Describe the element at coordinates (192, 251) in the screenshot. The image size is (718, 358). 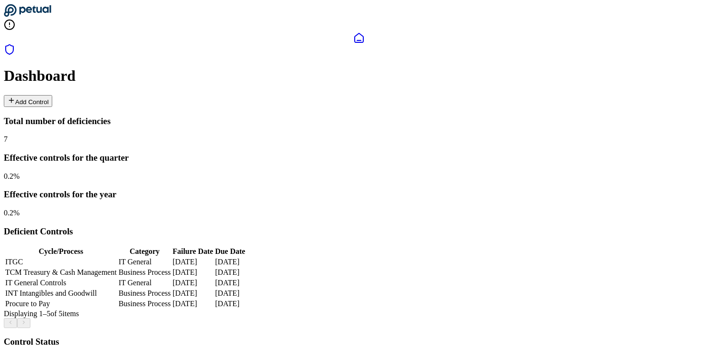
I see `th: Failure Date` at that location.